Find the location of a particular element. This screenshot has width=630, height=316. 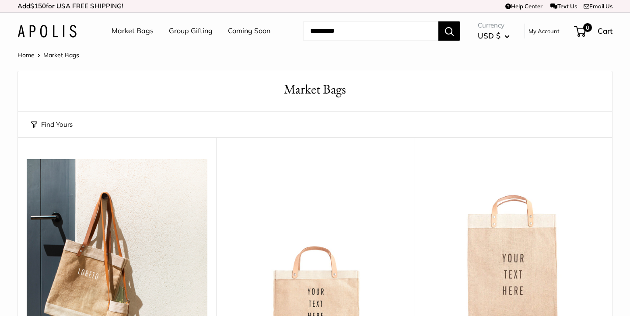

button: USD $ is located at coordinates (494, 36).